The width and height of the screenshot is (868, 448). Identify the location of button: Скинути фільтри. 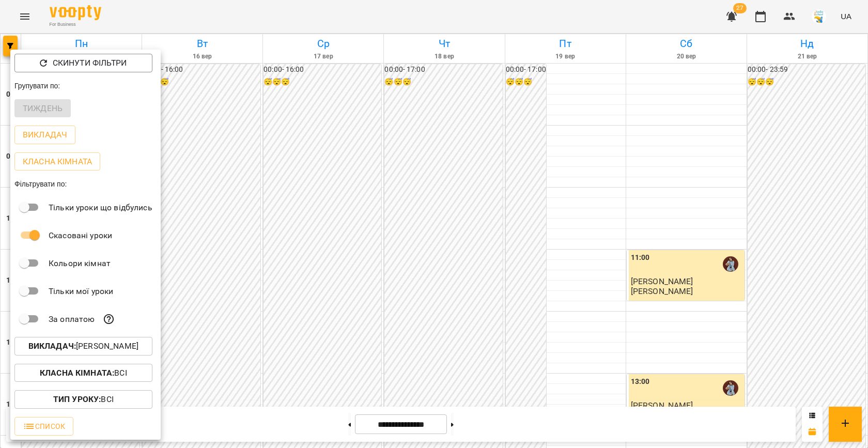
(83, 63).